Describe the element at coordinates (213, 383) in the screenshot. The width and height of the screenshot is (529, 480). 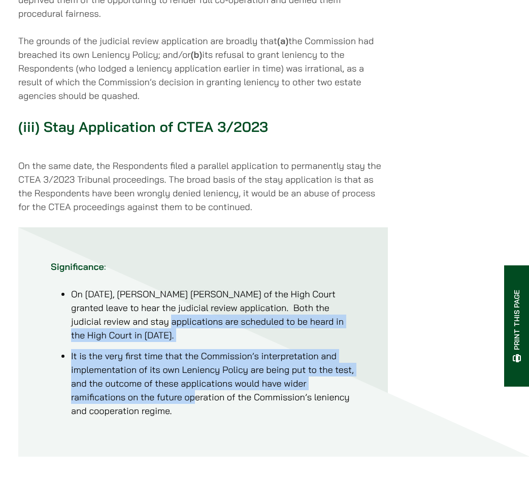
I see `li: It is the very first time that the Commission’s interpretation and implementation of its own Leni...` at that location.